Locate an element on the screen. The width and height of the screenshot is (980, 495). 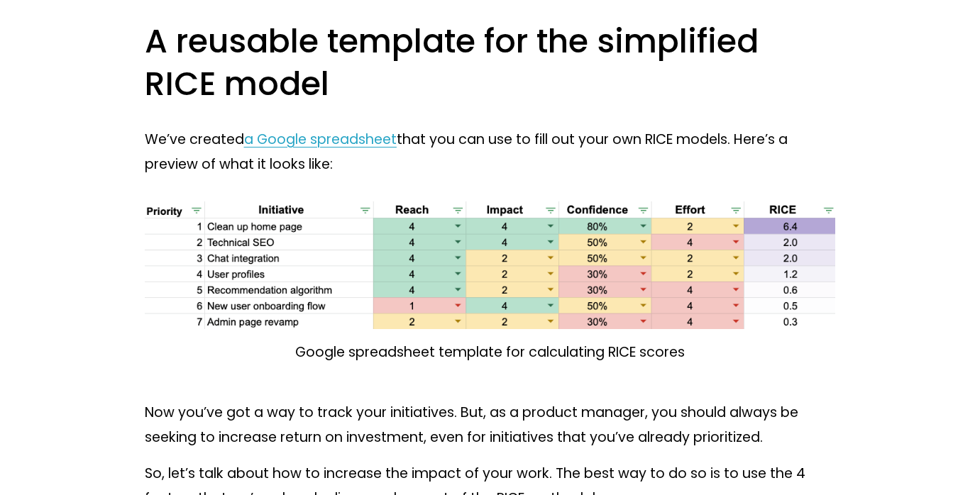
p: Google spreadsheet template for calculating RICE scores is located at coordinates (490, 353).